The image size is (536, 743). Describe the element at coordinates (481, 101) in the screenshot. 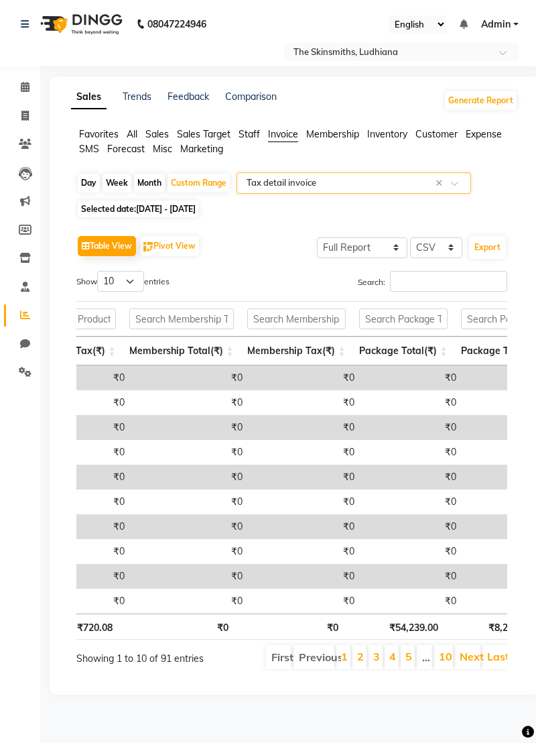

I see `button: Generate Report` at that location.